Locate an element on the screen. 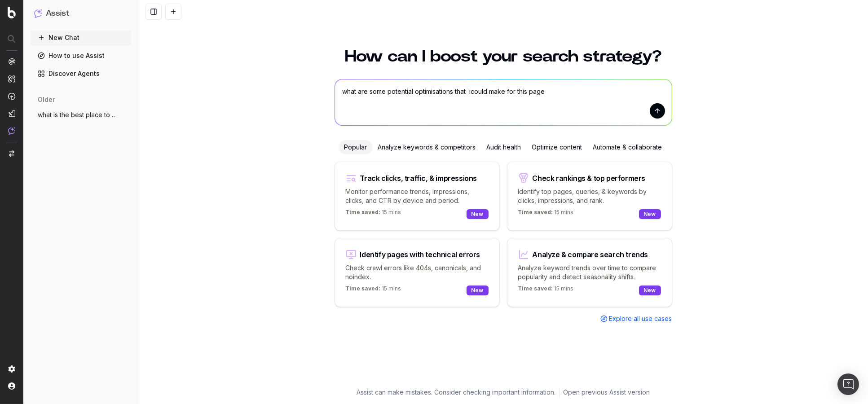  p: Identify top pages, queries, & keywords by clicks, impressions, and rank. is located at coordinates (589, 196).